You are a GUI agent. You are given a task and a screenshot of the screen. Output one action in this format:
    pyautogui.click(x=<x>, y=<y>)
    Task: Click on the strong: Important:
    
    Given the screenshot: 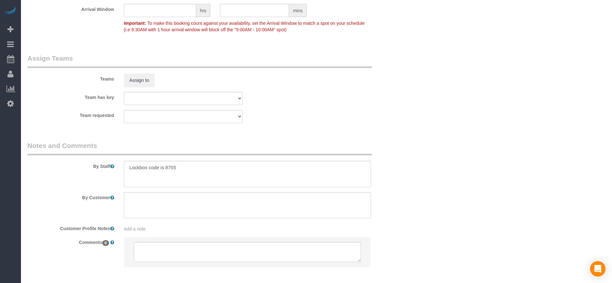 What is the action you would take?
    pyautogui.click(x=135, y=23)
    